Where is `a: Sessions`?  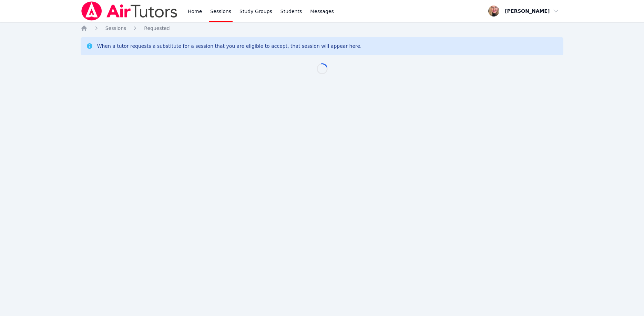 a: Sessions is located at coordinates (116, 28).